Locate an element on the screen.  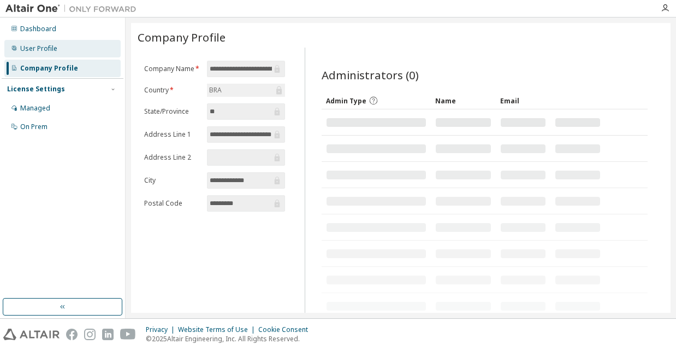
img: facebook.svg is located at coordinates (72, 334).